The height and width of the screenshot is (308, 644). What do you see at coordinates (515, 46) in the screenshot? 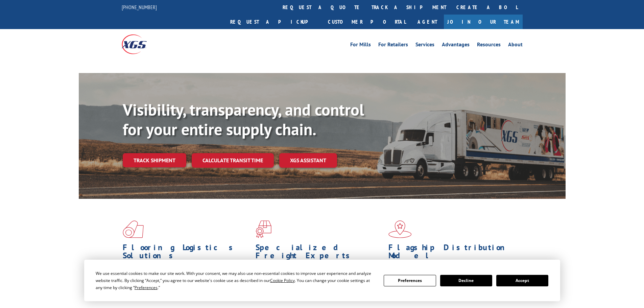
I see `a: About` at bounding box center [515, 46].